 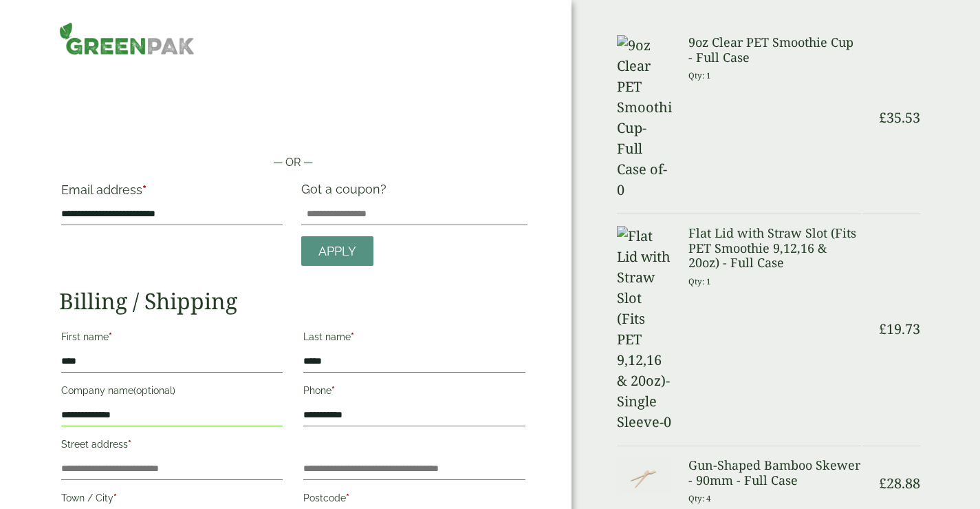 What do you see at coordinates (293, 162) in the screenshot?
I see `p: — OR —` at bounding box center [293, 162].